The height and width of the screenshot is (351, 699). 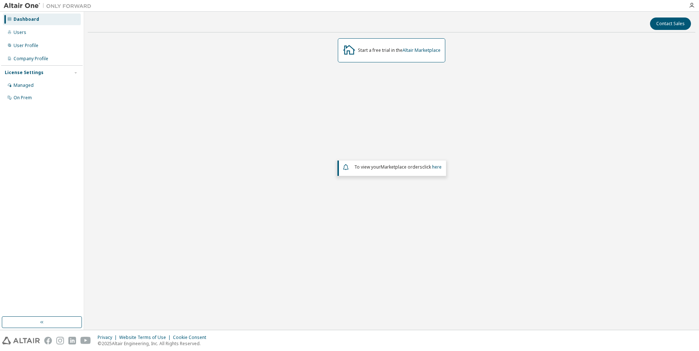 What do you see at coordinates (670, 24) in the screenshot?
I see `button: Contact Sales` at bounding box center [670, 24].